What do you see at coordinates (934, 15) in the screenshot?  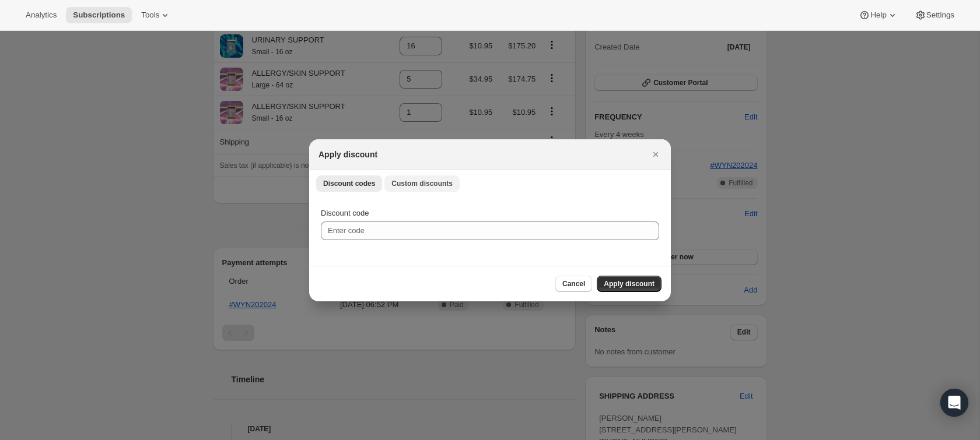 I see `button: Settings` at bounding box center [934, 15].